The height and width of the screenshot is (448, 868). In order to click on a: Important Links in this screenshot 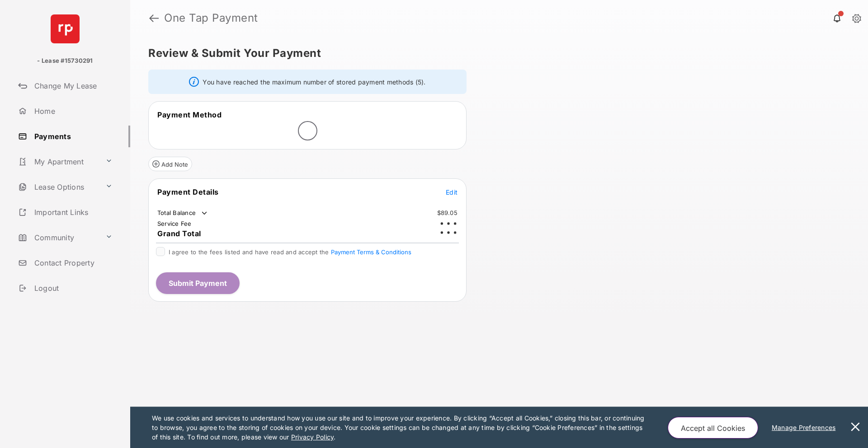, I will do `click(65, 212)`.